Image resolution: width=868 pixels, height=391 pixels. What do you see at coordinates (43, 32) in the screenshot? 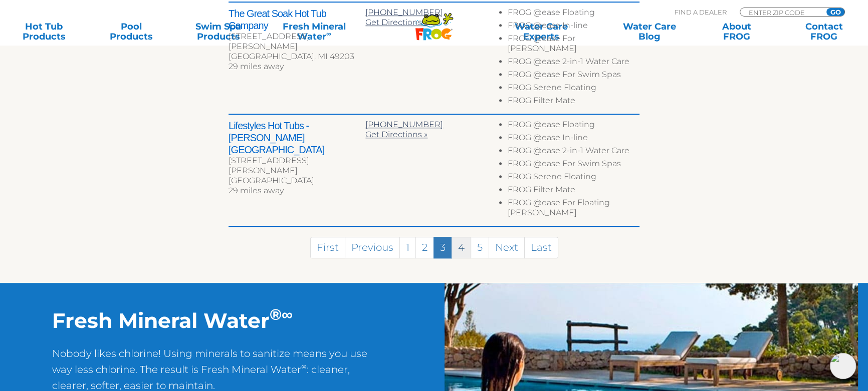
I see `a: Hot TubProducts` at bounding box center [43, 32].